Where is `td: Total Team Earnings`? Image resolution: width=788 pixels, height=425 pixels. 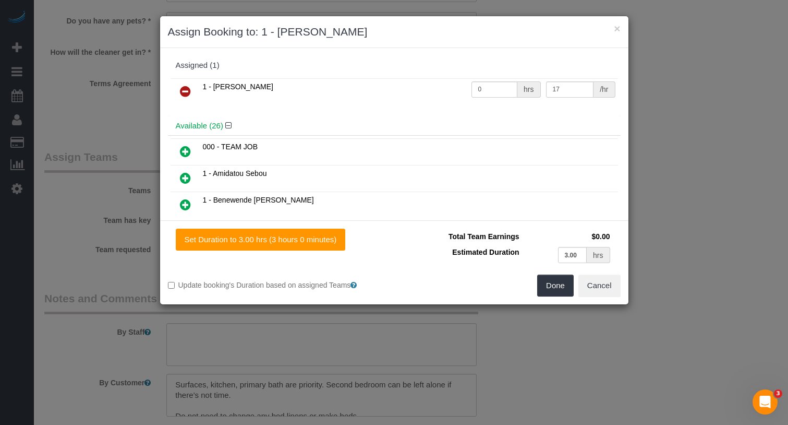
td: Total Team Earnings is located at coordinates (462, 236).